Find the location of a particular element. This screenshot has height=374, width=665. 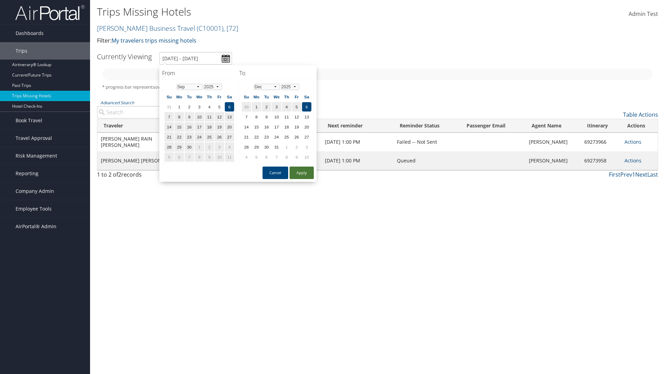

th: Agent Name is located at coordinates (553, 126).